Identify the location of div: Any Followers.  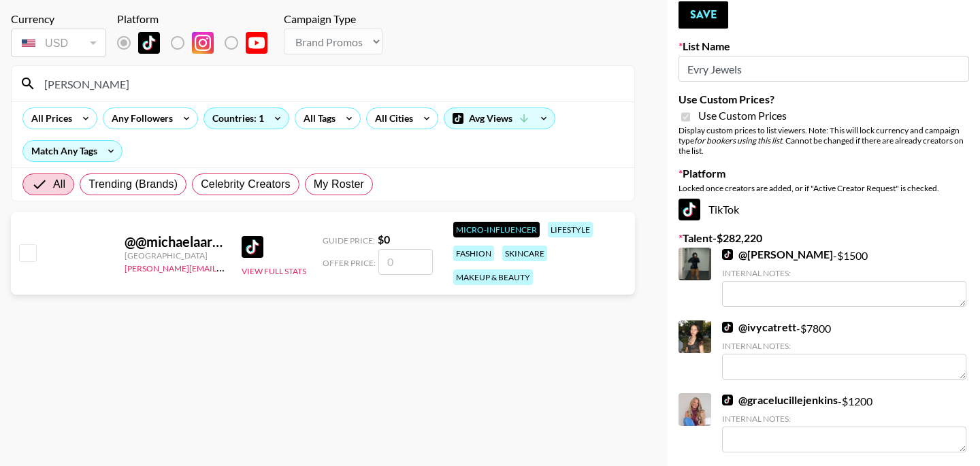
(139, 118).